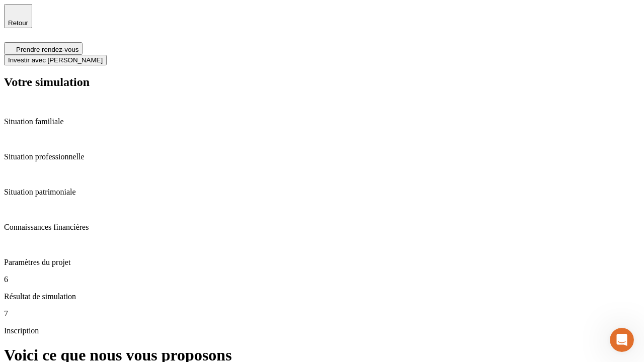  What do you see at coordinates (322, 122) in the screenshot?
I see `p: Situation familiale` at bounding box center [322, 122].